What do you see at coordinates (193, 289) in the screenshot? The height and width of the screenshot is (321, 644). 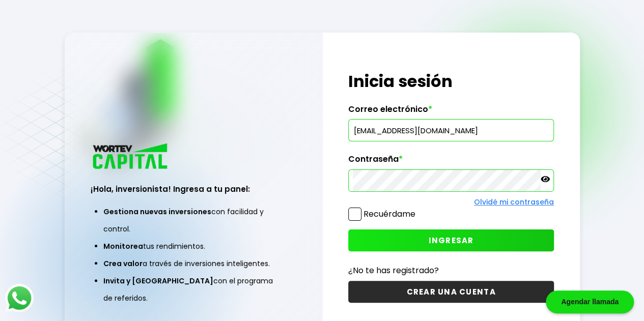 I see `li: con el programa de referidos.` at bounding box center [193, 289].